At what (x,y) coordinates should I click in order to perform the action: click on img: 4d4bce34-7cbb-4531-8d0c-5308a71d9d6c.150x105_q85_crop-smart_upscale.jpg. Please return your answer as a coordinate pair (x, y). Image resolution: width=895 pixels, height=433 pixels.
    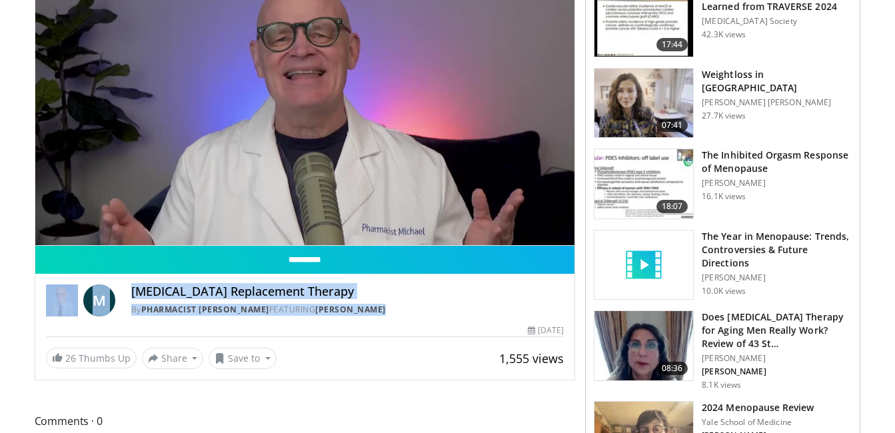
    Looking at the image, I should click on (644, 346).